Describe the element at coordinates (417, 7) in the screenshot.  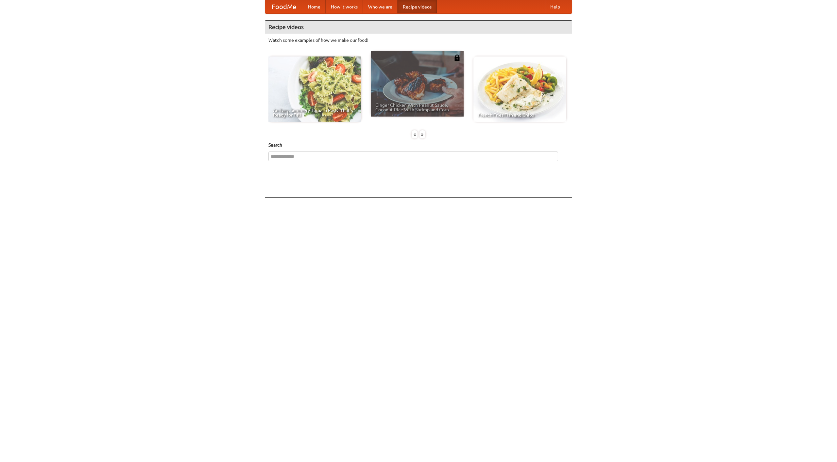
I see `a: Recipe videos` at that location.